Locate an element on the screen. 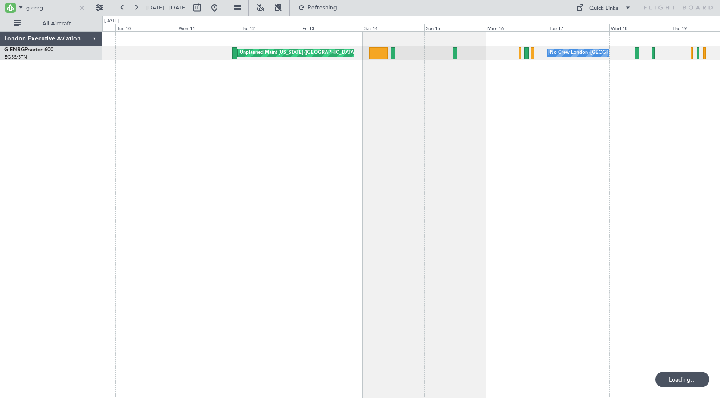 This screenshot has height=398, width=720. div: Wed 11 is located at coordinates (208, 28).